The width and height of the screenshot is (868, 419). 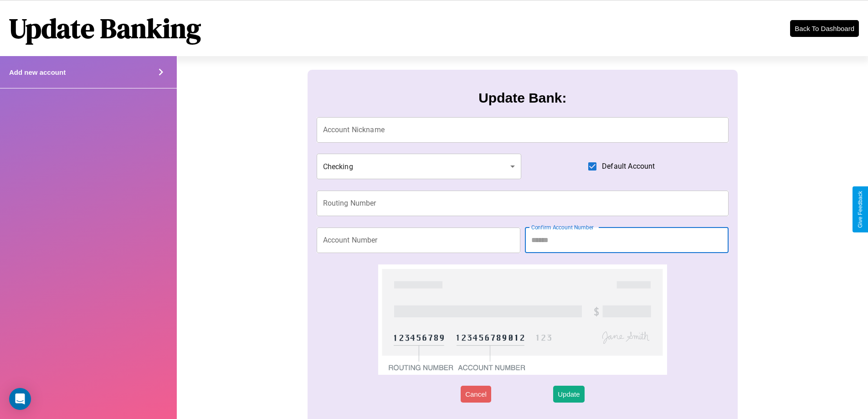 I want to click on h4: Add new account, so click(x=37, y=72).